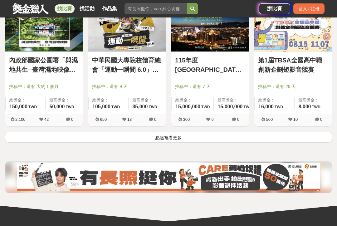 The width and height of the screenshot is (337, 226). Describe the element at coordinates (212, 119) in the screenshot. I see `span: 6` at that location.